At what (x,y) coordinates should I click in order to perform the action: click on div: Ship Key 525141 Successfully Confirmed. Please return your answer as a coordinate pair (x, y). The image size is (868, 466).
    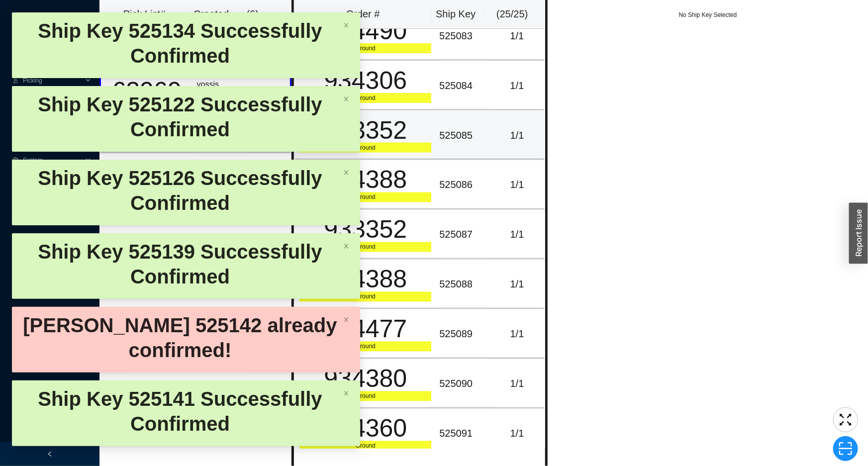
    Looking at the image, I should click on (180, 411).